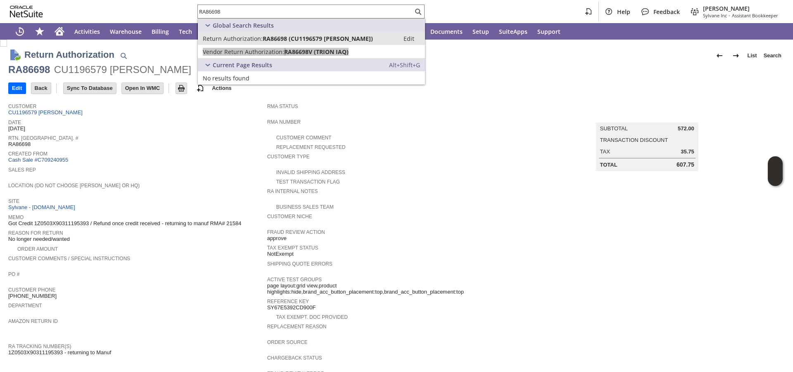 The height and width of the screenshot is (372, 793). What do you see at coordinates (297, 327) in the screenshot?
I see `a: Replacement reason` at bounding box center [297, 327].